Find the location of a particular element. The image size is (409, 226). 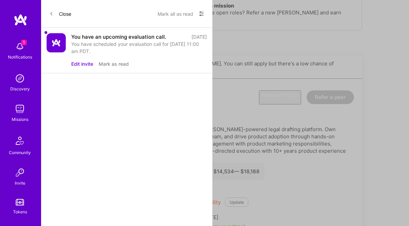

span: 1 is located at coordinates (24, 43).